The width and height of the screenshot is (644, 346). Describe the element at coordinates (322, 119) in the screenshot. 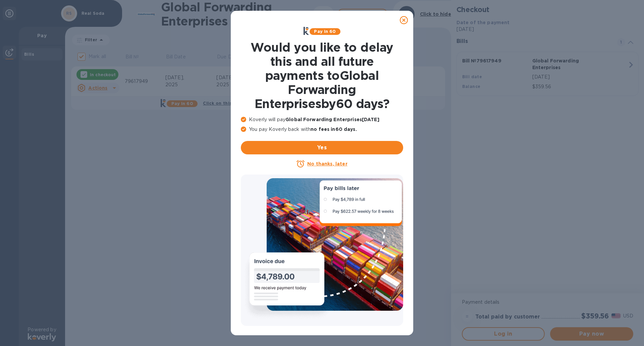

I see `p: Koverly will pay` at that location.